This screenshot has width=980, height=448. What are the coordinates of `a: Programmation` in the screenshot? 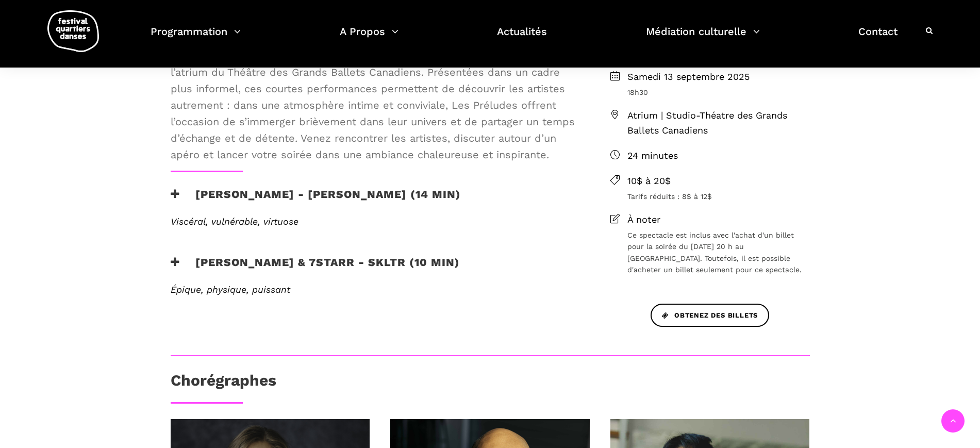 It's located at (196, 38).